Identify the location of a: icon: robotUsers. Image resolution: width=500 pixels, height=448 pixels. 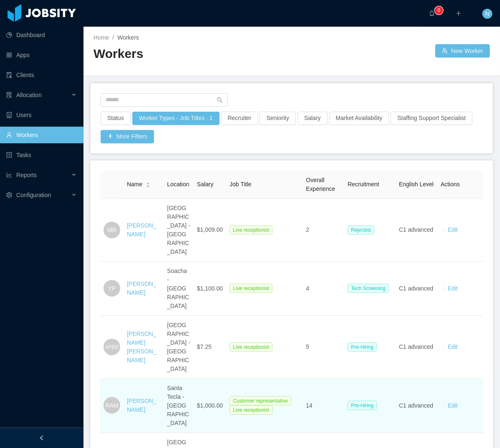
(41, 115).